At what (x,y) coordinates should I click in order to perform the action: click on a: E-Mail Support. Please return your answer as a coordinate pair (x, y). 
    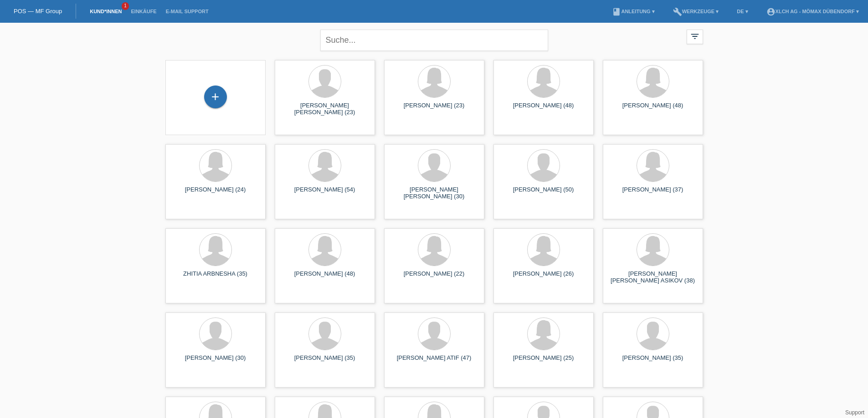
    Looking at the image, I should click on (187, 12).